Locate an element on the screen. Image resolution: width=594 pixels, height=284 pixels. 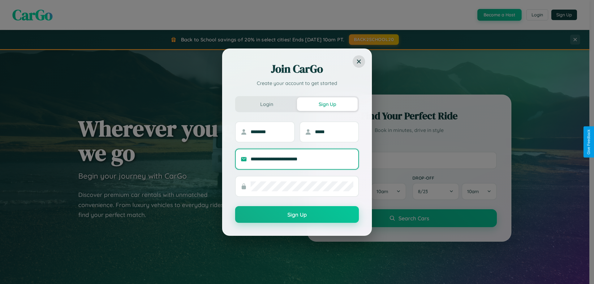
div: Give Feedback is located at coordinates (589, 142).